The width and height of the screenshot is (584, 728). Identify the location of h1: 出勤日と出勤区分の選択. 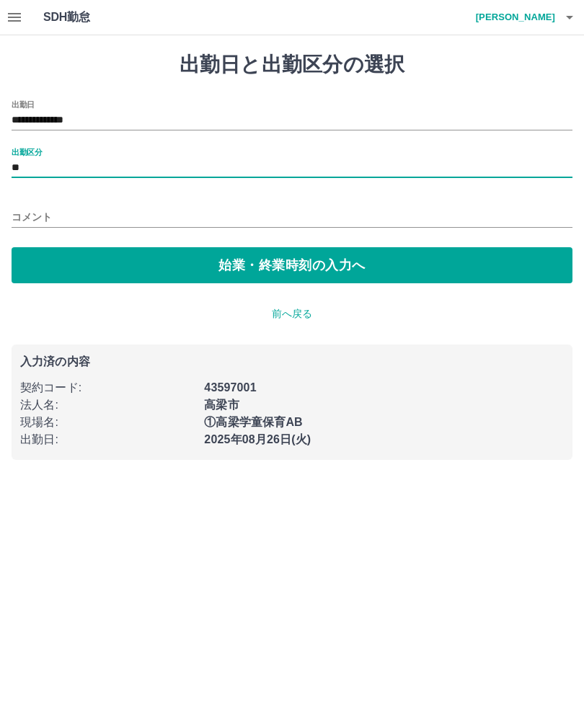
(292, 65).